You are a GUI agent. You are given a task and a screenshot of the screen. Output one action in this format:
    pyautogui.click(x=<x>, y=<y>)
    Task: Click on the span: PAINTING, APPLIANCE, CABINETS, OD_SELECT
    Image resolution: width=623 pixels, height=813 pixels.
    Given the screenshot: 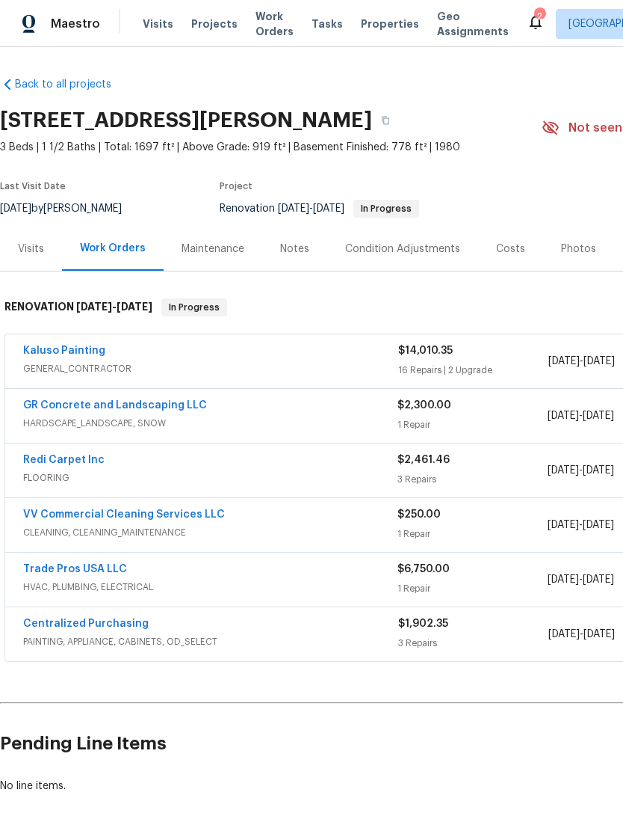 What is the action you would take?
    pyautogui.click(x=211, y=641)
    